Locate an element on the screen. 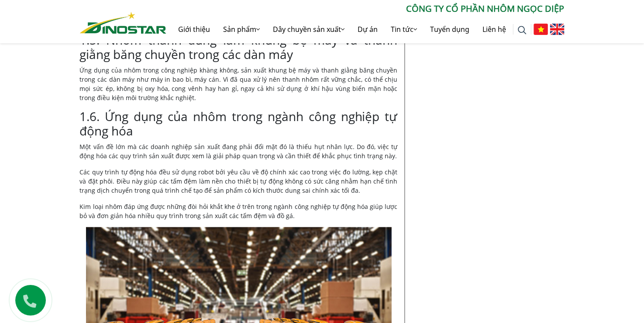  img: search is located at coordinates (522, 30).